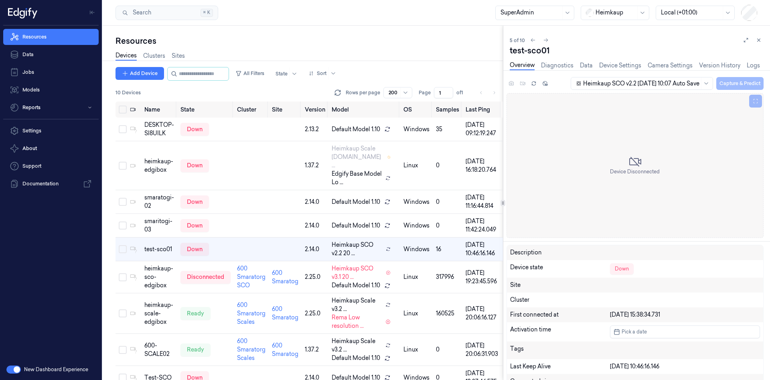 This screenshot has width=770, height=380. What do you see at coordinates (251, 110) in the screenshot?
I see `th: Cluster` at bounding box center [251, 110].